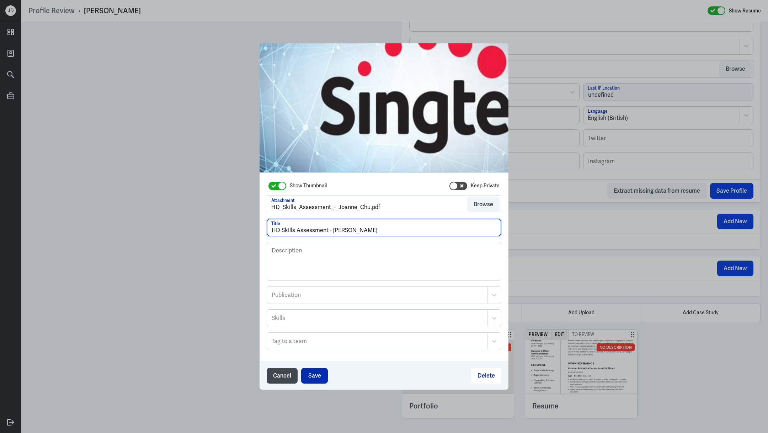 This screenshot has width=768, height=433. What do you see at coordinates (326, 207) in the screenshot?
I see `div: HD_Skills_Assessment_-_Joanne_Chu.pdf` at bounding box center [326, 207].